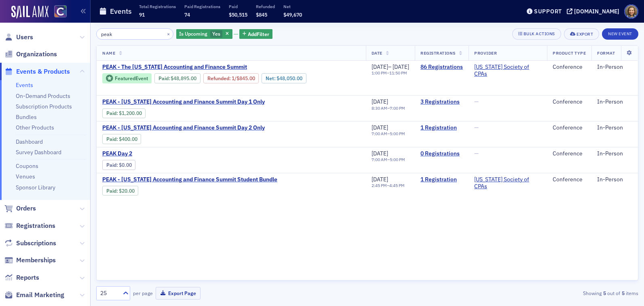 This screenshot has width=644, height=306. Describe the element at coordinates (605, 293) in the screenshot. I see `strong: 5` at that location.